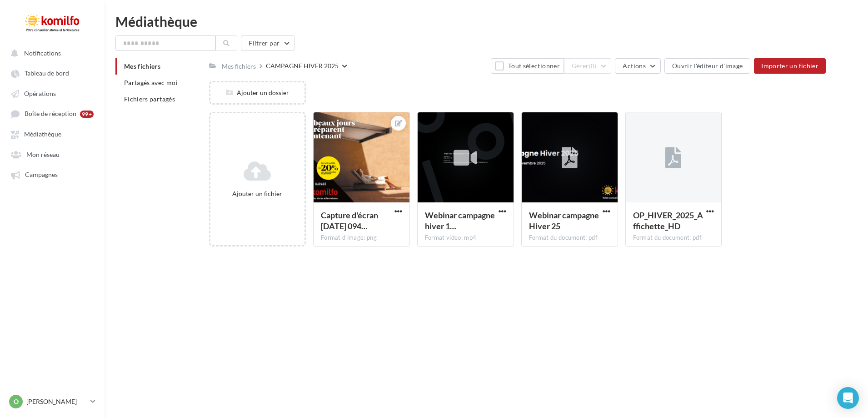  I want to click on div: Format d'image: png, so click(361, 237).